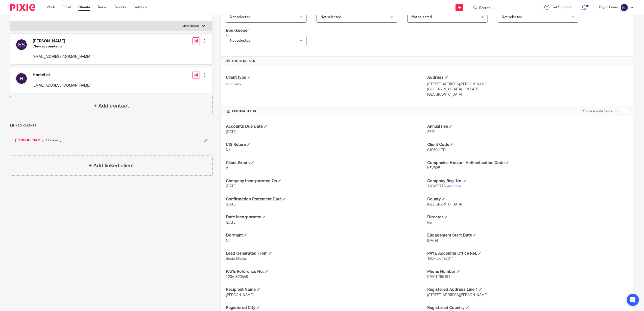  I want to click on h4: CUSTOM FIELDS, so click(327, 112).